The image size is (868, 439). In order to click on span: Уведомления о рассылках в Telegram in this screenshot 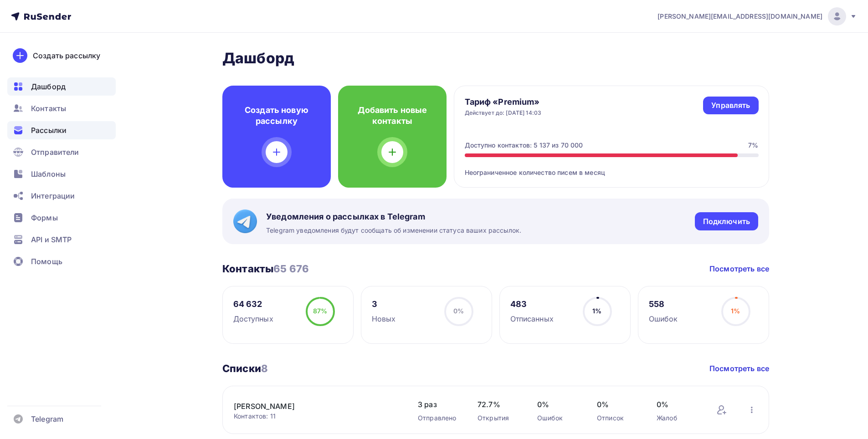, I will do `click(394, 217)`.